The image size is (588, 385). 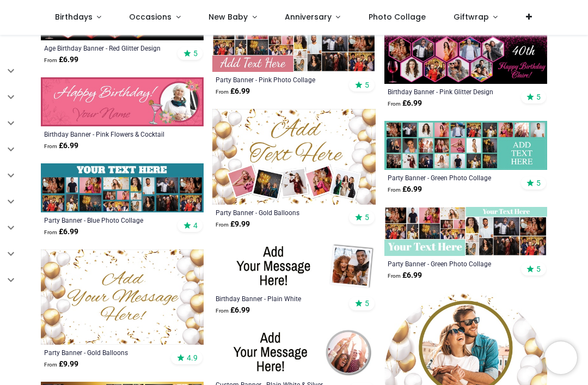 I want to click on img: Personalised Party Banner - Green Photo Collage - Custom Text & 19 Photo Upload, so click(x=465, y=232).